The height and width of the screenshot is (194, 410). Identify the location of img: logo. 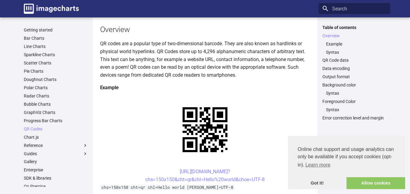
(51, 9).